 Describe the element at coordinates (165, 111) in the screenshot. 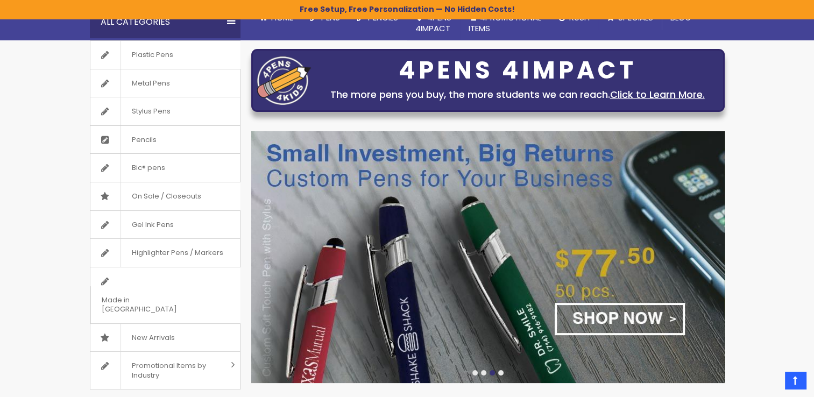

I see `a: Stylus Pens` at that location.